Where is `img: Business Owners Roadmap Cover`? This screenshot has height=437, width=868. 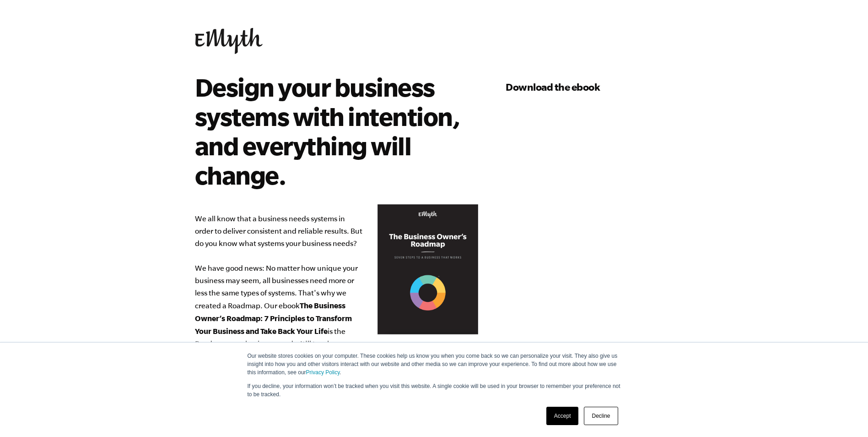 img: Business Owners Roadmap Cover is located at coordinates (428, 269).